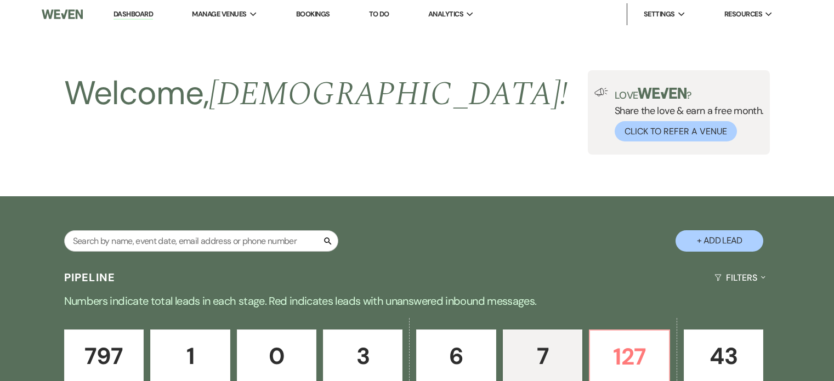 Image resolution: width=834 pixels, height=381 pixels. What do you see at coordinates (133, 14) in the screenshot?
I see `a: Dashboard` at bounding box center [133, 14].